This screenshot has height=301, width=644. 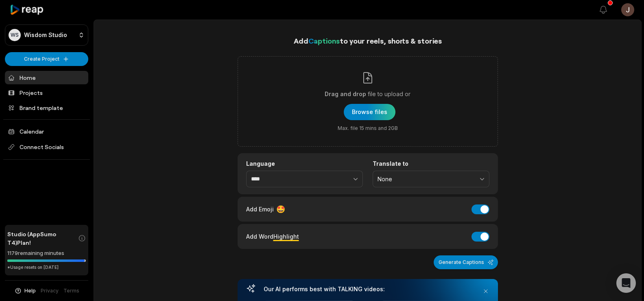 What do you see at coordinates (25, 291) in the screenshot?
I see `button: Help` at bounding box center [25, 291].